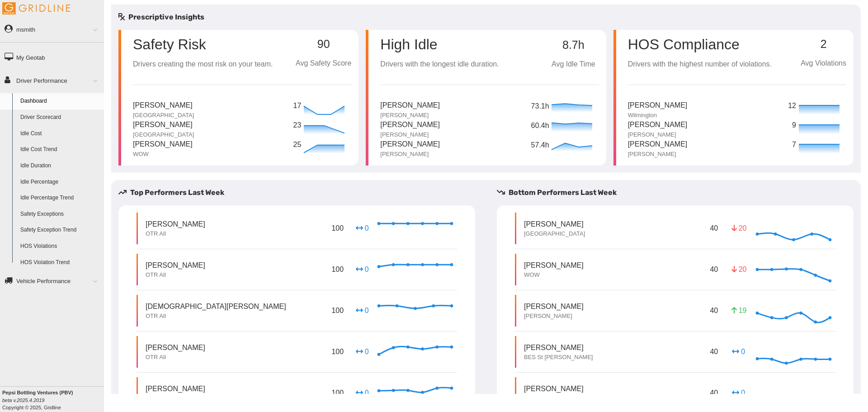  What do you see at coordinates (60, 101) in the screenshot?
I see `a: Dashboard` at bounding box center [60, 101].